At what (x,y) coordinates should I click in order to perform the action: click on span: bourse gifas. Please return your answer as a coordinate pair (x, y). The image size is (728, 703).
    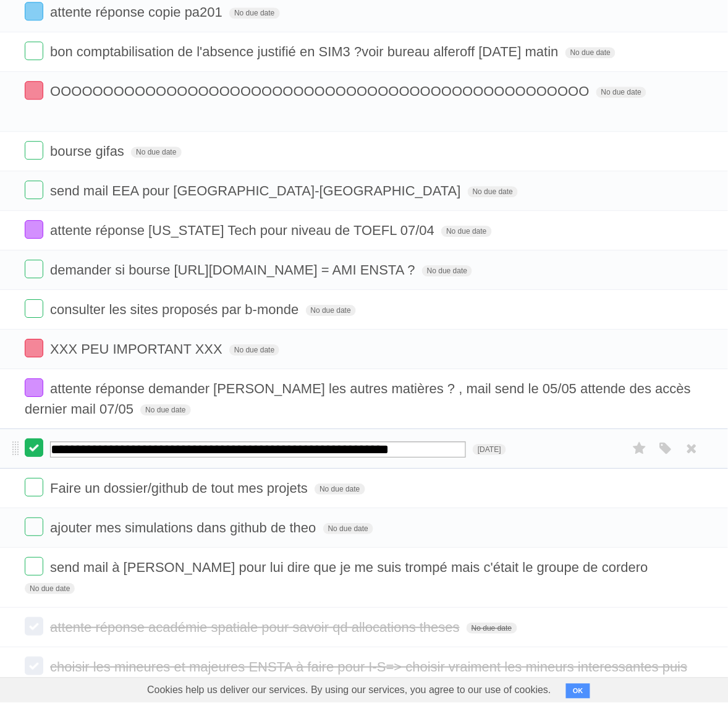
    Looking at the image, I should click on (89, 151).